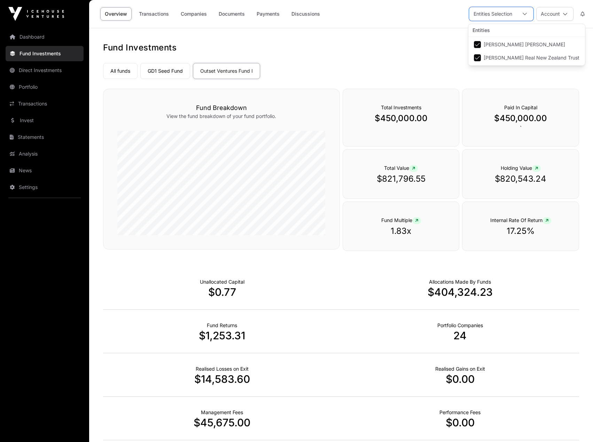  Describe the element at coordinates (45, 54) in the screenshot. I see `a: Fund Investments` at that location.